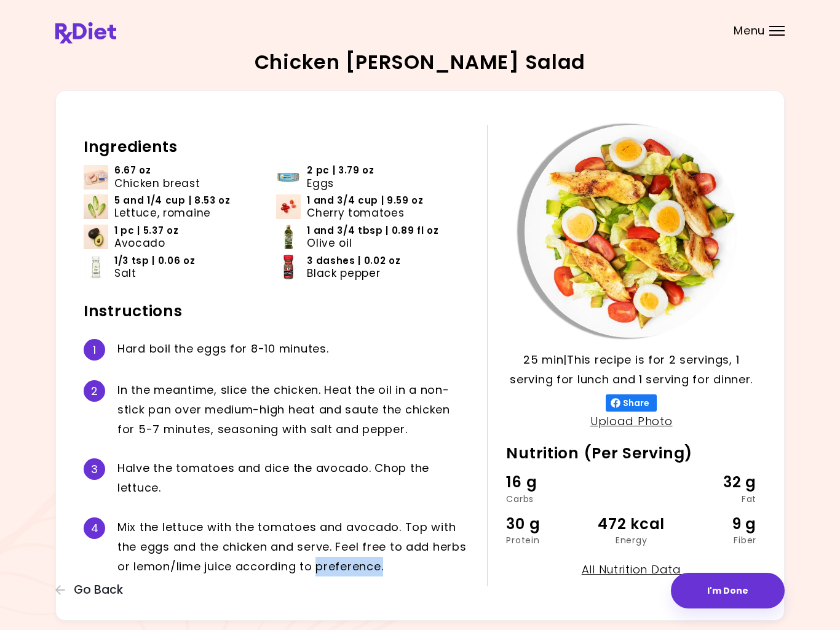 The width and height of the screenshot is (840, 630). Describe the element at coordinates (547, 540) in the screenshot. I see `div: Protein` at that location.